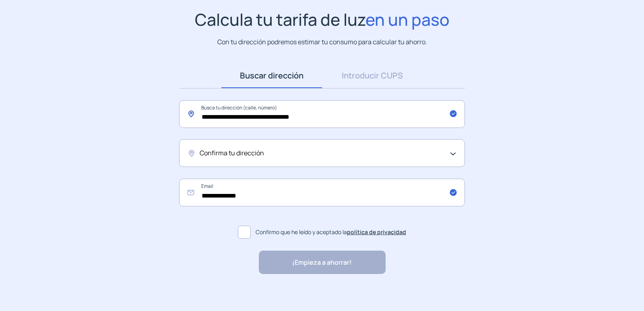 Image resolution: width=644 pixels, height=311 pixels. What do you see at coordinates (322, 42) in the screenshot?
I see `p: Con tu dirección podremos estimar tu consumo para calcular tu ahorro.` at bounding box center [322, 42].